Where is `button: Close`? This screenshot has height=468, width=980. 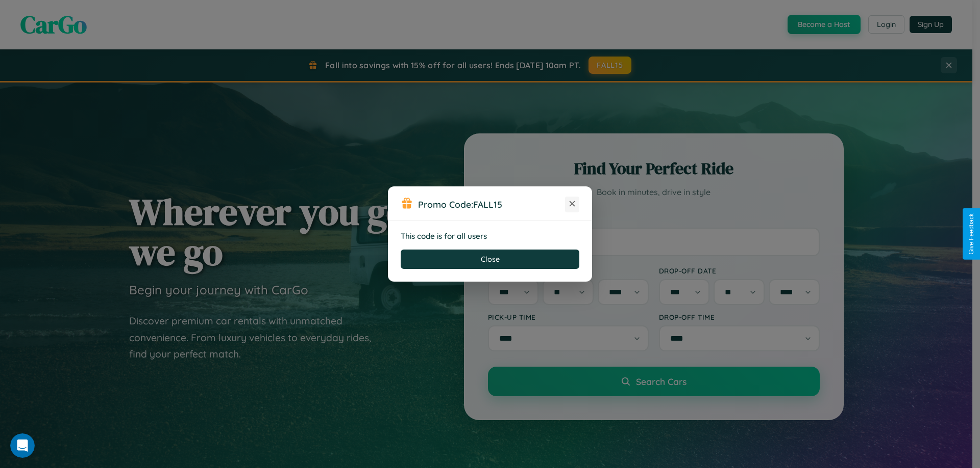 button: Close is located at coordinates (490, 260).